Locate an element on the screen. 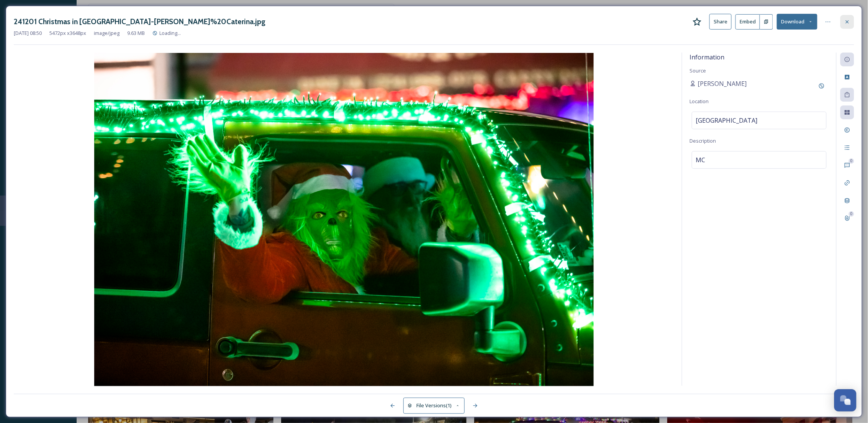  img: 241201%20Christmas%20in%20New%20Carlisle_028-Michael%2520Caterina.jpg is located at coordinates (344, 219).